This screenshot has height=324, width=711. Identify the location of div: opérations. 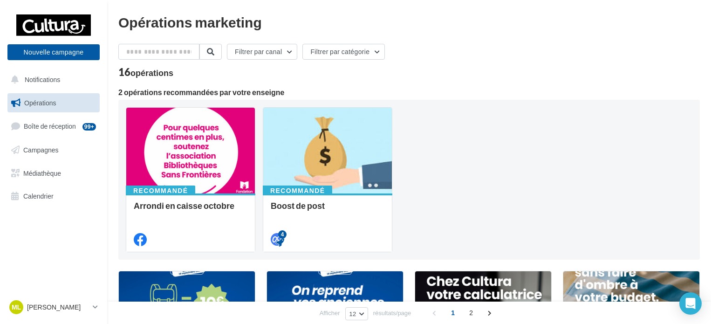
(152, 73).